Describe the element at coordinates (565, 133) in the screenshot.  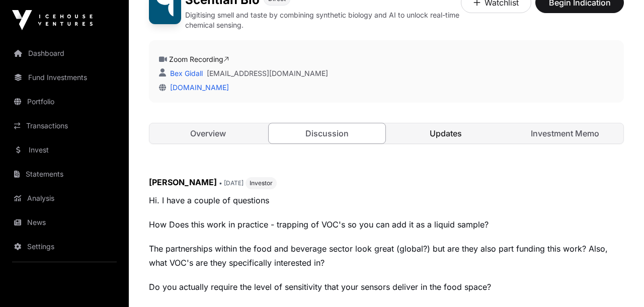
I see `a: Investment Memo` at that location.